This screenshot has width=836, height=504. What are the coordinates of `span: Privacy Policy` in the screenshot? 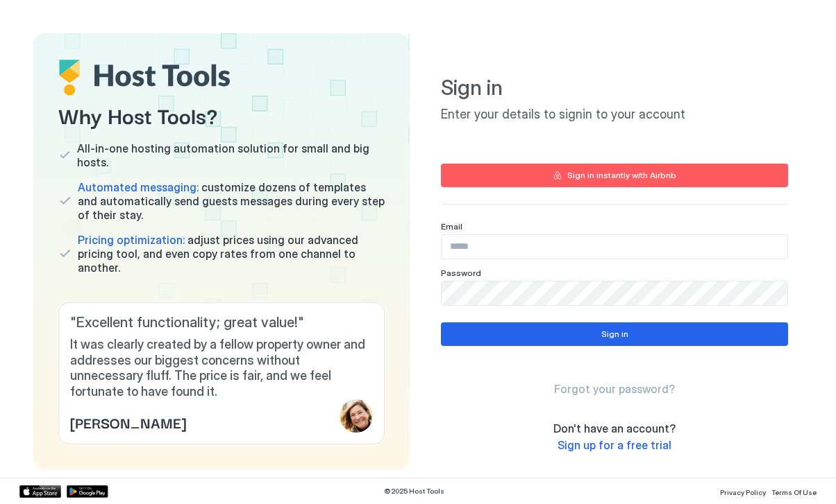 It's located at (743, 492).